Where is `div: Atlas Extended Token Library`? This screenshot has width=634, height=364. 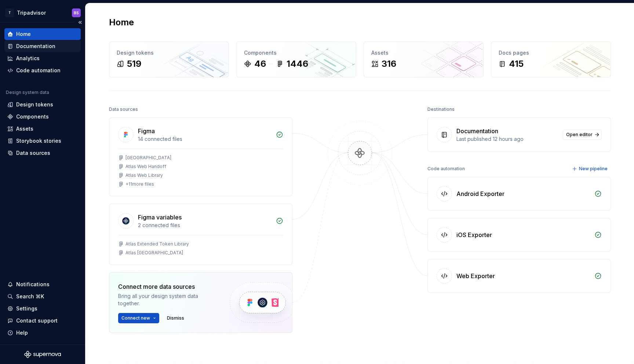
div: Atlas Extended Token Library is located at coordinates (157, 244).